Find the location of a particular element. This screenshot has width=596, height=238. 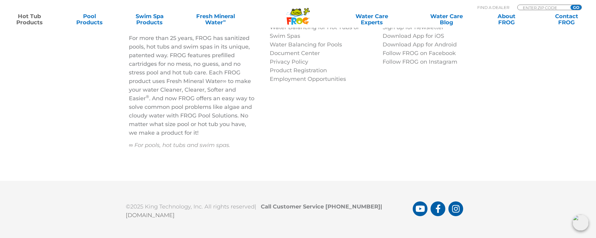

a: Water Balancing for Pools is located at coordinates (306, 45).